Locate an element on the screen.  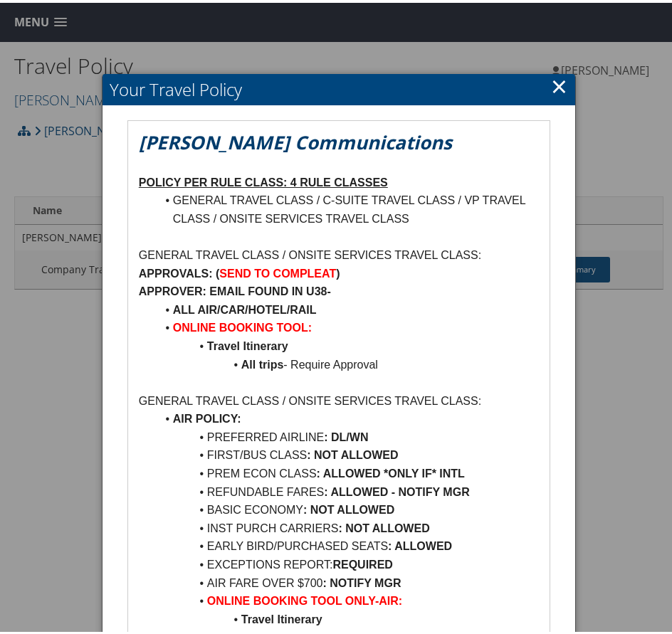
li: BASIC ECONOMY is located at coordinates (347, 508).